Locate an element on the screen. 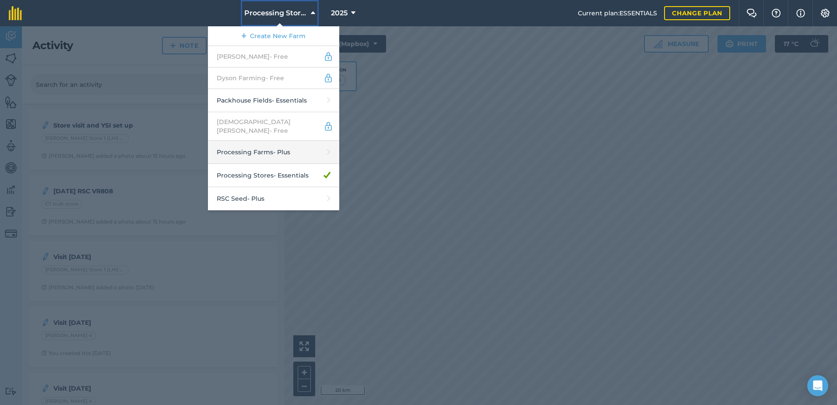 The width and height of the screenshot is (837, 405). a: Processing Stores- Essentials is located at coordinates (274, 175).